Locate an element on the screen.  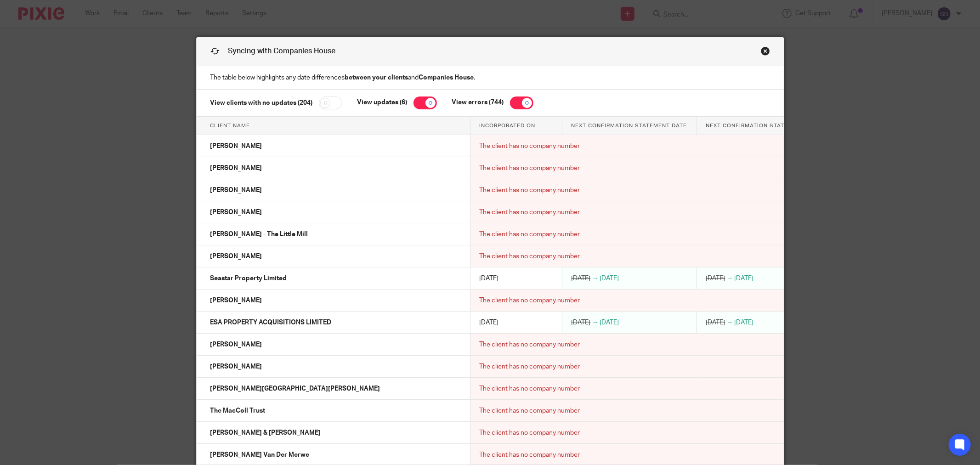
th: Next confirmation statement date is located at coordinates (629, 126).